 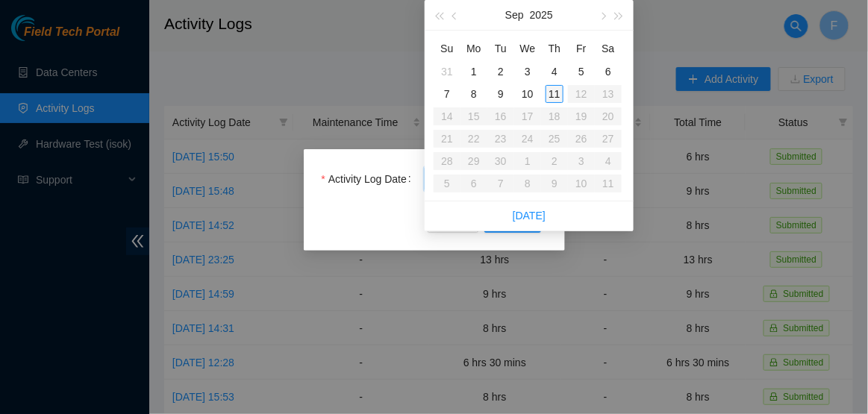 What do you see at coordinates (447, 72) in the screenshot?
I see `td: 2025-08-31` at bounding box center [447, 72].